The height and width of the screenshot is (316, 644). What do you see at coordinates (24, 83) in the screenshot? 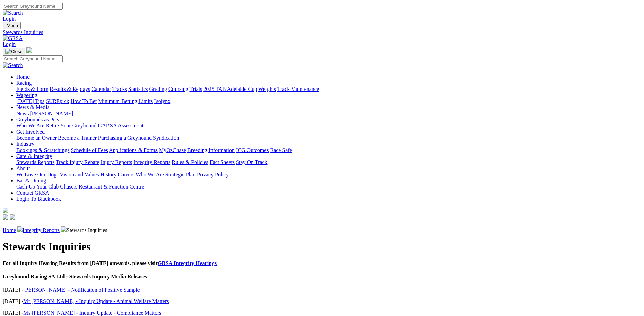
I see `a: Racing` at bounding box center [24, 83].